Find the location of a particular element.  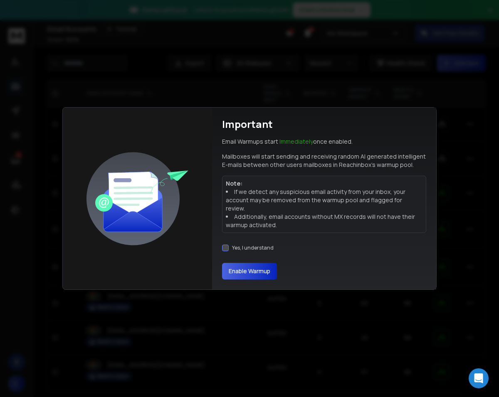

p: Note: is located at coordinates (324, 184).